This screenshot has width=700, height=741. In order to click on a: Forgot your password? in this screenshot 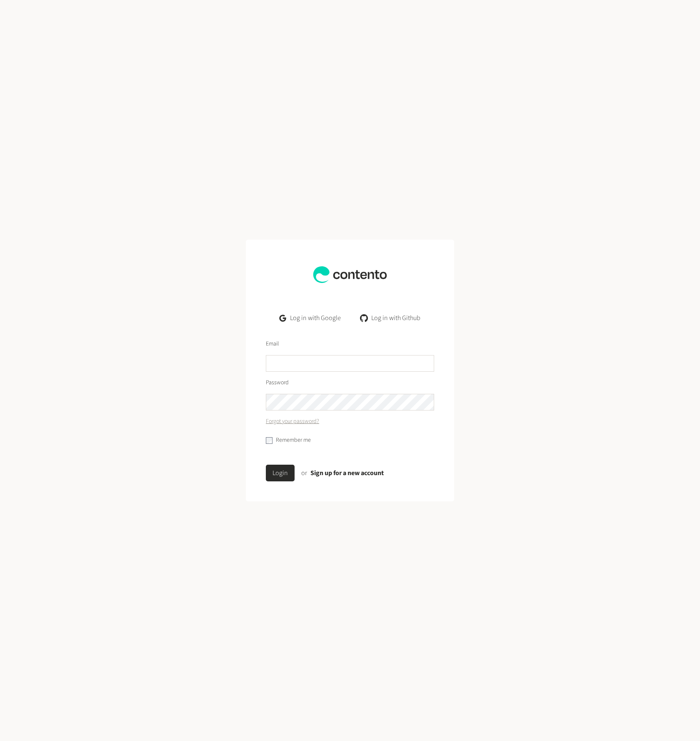, I will do `click(293, 421)`.